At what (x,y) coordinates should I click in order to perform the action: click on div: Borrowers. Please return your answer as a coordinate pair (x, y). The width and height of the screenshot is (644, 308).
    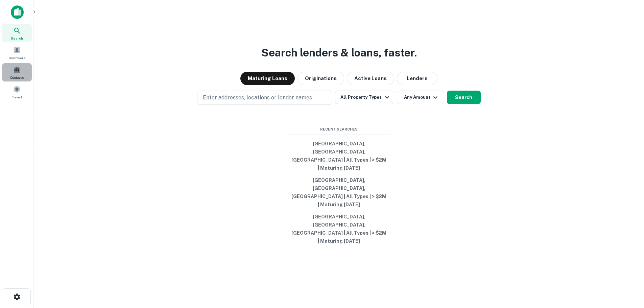
    Looking at the image, I should click on (17, 53).